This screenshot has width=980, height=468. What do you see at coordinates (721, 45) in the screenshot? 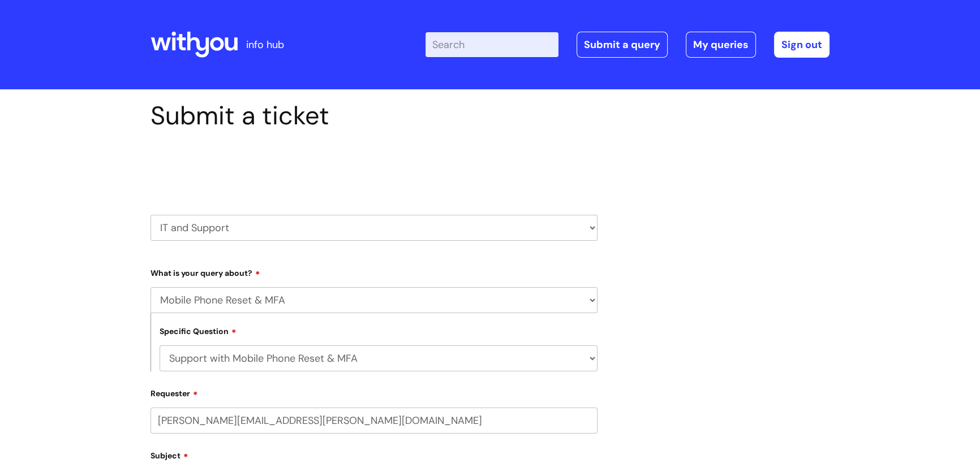
I see `a: My queries` at bounding box center [721, 45].